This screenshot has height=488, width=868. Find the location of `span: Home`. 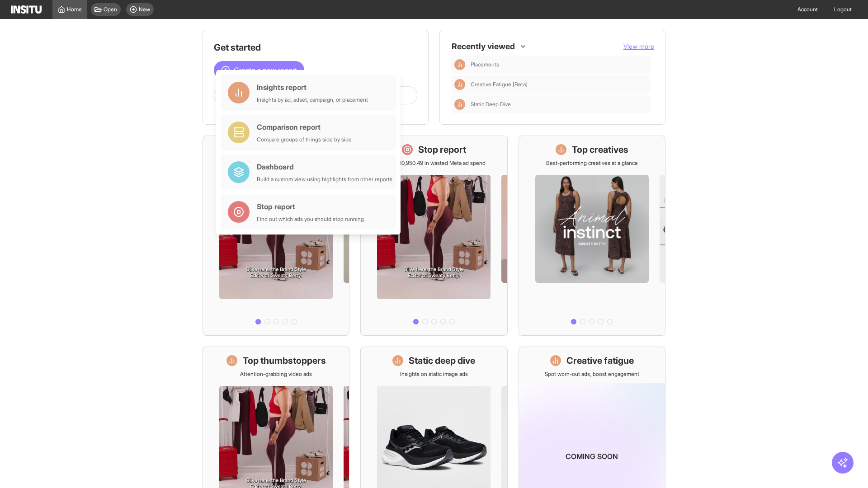

span: Home is located at coordinates (74, 10).